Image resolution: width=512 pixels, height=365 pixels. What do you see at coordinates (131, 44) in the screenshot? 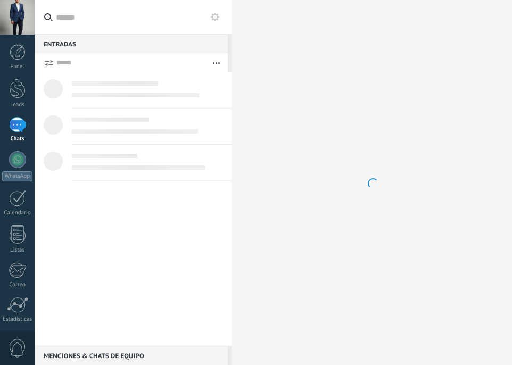
I see `div: Entradas` at bounding box center [131, 44].